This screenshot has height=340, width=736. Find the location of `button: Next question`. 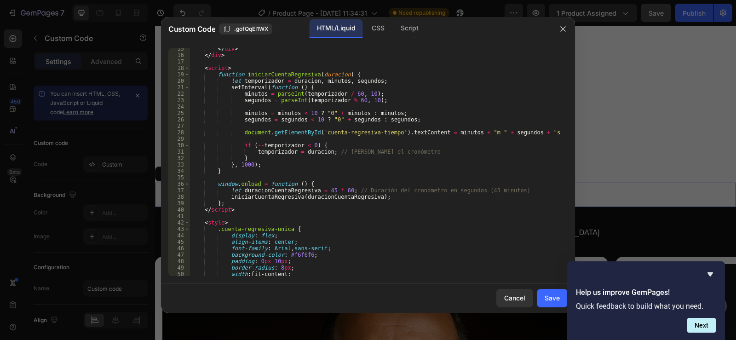

button: Next question is located at coordinates (702, 325).